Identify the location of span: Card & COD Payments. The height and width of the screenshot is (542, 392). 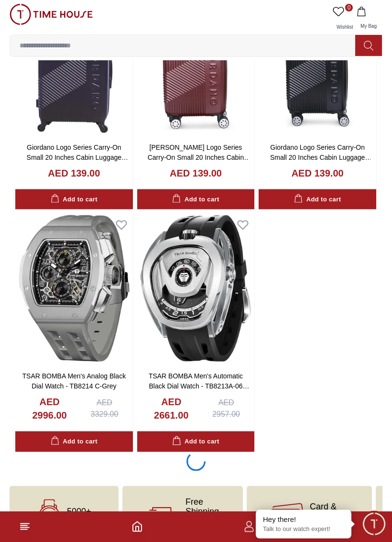
(329, 517).